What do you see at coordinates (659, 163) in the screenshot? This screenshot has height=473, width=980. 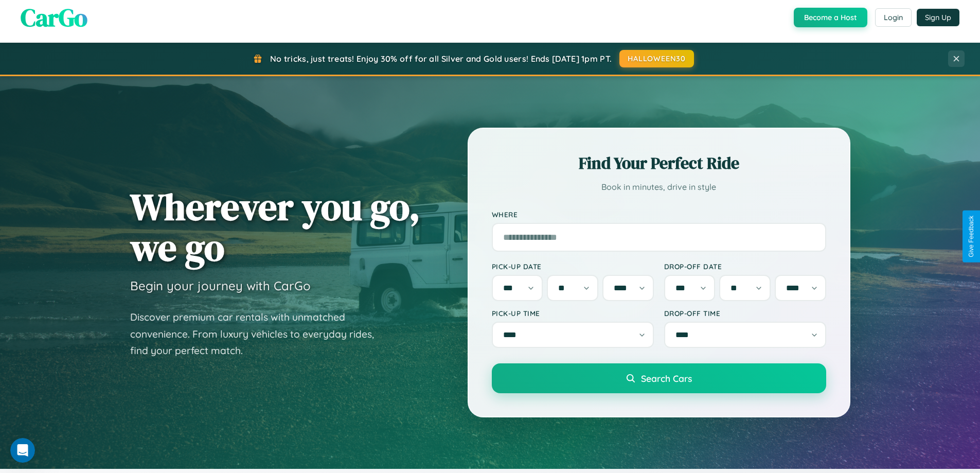 I see `h2: Find Your Perfect Ride` at bounding box center [659, 163].